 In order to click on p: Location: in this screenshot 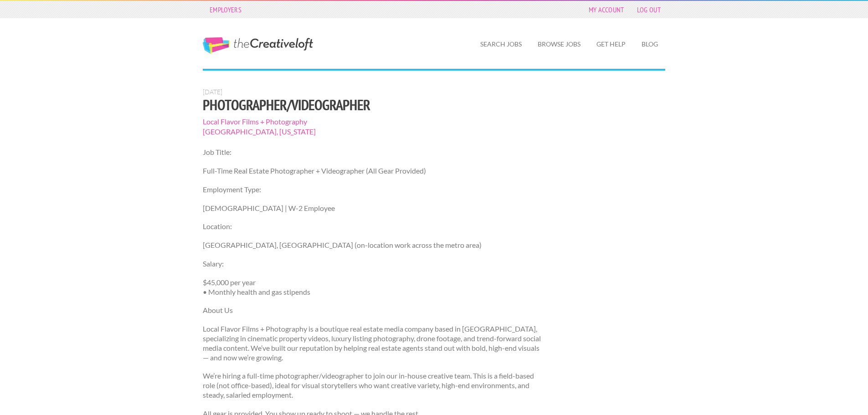, I will do `click(374, 226)`.